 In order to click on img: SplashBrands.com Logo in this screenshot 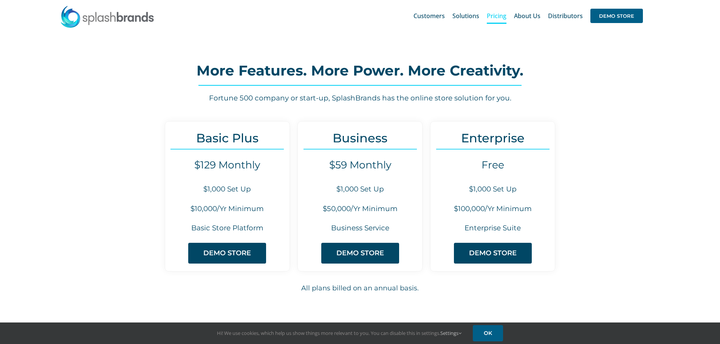, I will do `click(107, 17)`.